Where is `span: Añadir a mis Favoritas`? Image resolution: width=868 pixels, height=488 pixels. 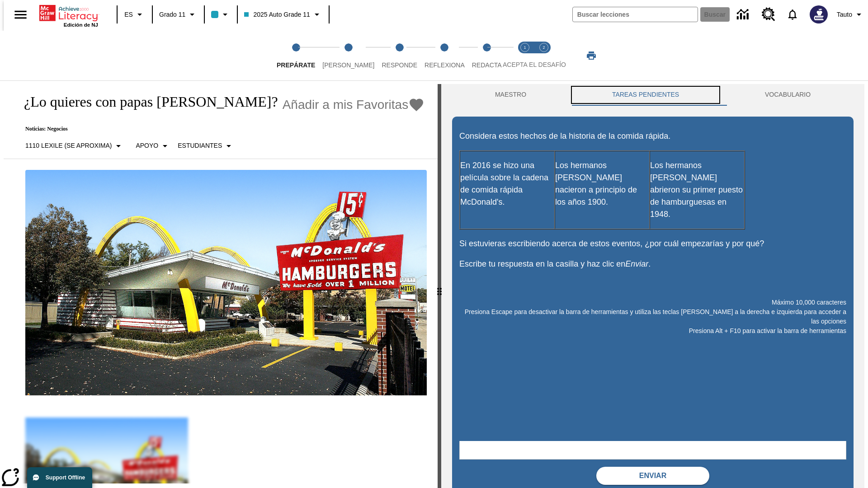
span: Añadir a mis Favoritas is located at coordinates (346, 105).